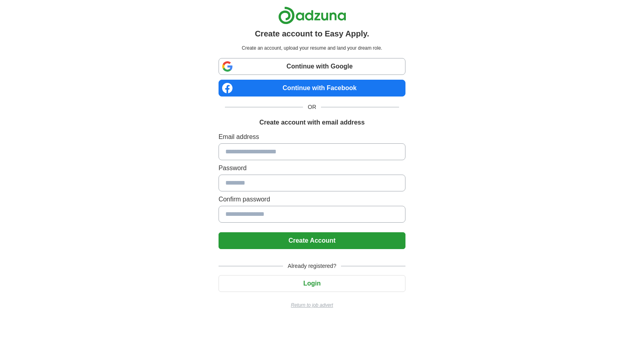 This screenshot has height=364, width=624. I want to click on label: Password, so click(312, 168).